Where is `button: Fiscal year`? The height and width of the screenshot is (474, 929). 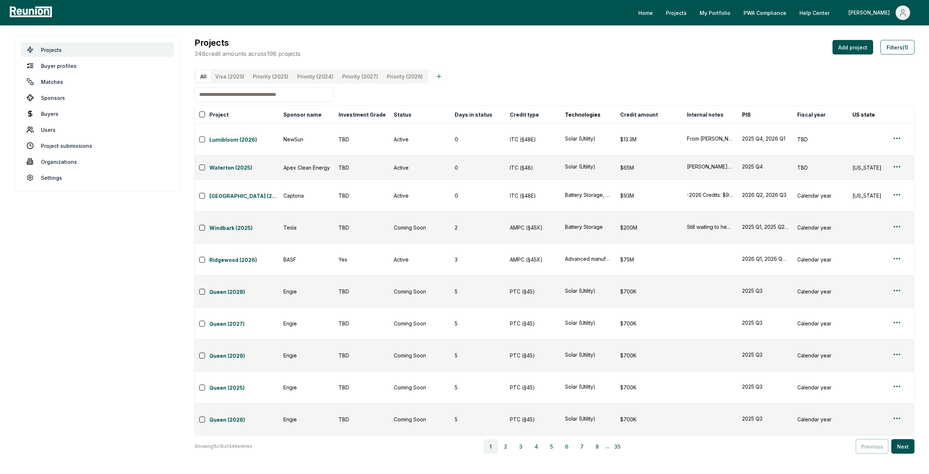
button: Fiscal year is located at coordinates (812, 114).